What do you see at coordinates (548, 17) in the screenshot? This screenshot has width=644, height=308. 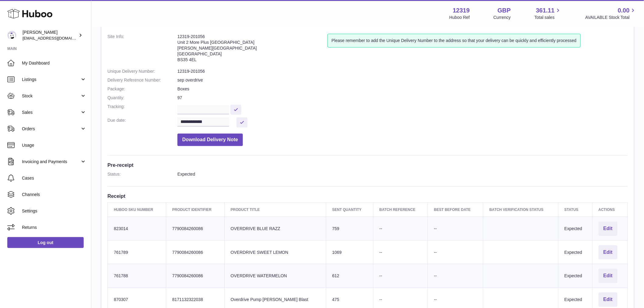 I see `span: Total sales` at bounding box center [548, 17].